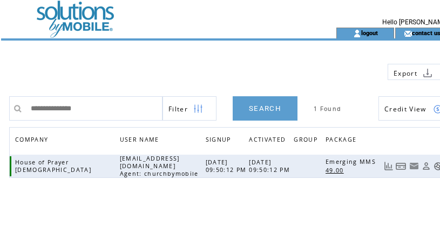 This screenshot has width=440, height=232. Describe the element at coordinates (414, 166) in the screenshot. I see `a: Resend welcome email to this user` at that location.